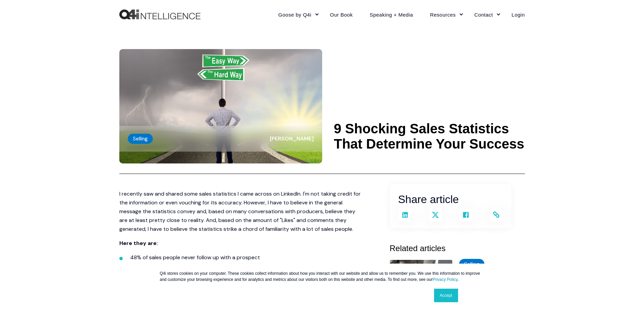  I want to click on p: I recently saw and shared some sales statistics I came across on LinkedIn. I'm not taking credit ..., so click(241, 212).